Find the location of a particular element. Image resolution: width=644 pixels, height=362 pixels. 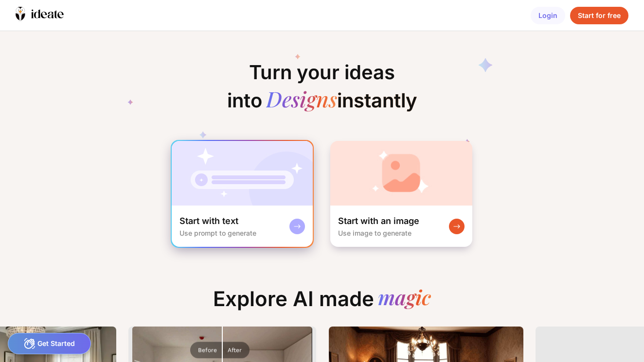

div: Login is located at coordinates (547, 16).